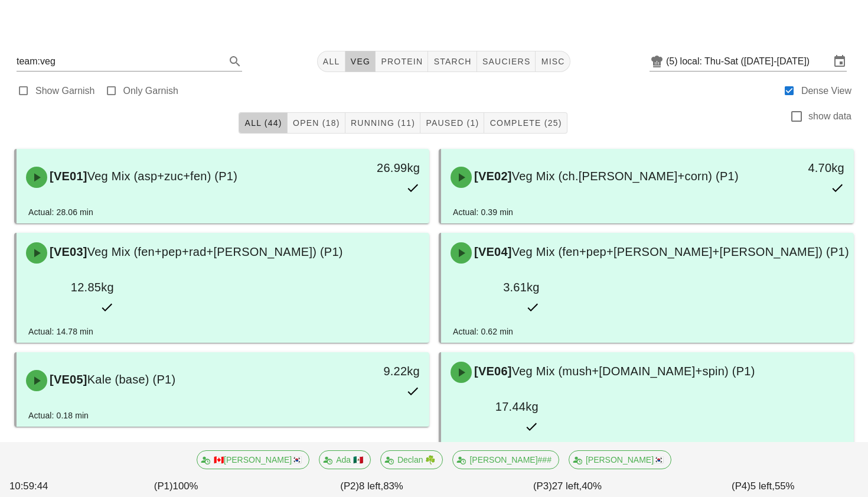 This screenshot has width=868, height=497. What do you see at coordinates (483, 332) in the screenshot?
I see `div: Actual: 0.62 min` at bounding box center [483, 332].